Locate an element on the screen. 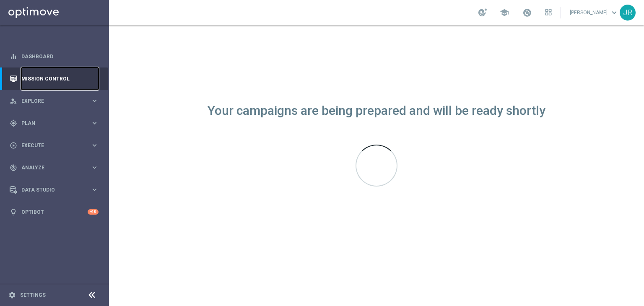 This screenshot has width=644, height=306. div: Optibot is located at coordinates (54, 211).